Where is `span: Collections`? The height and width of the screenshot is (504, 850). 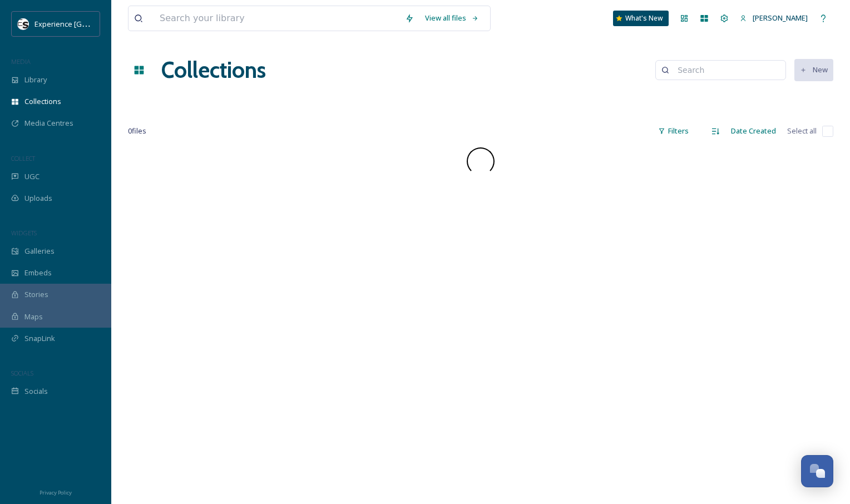
span: Collections is located at coordinates (42, 101).